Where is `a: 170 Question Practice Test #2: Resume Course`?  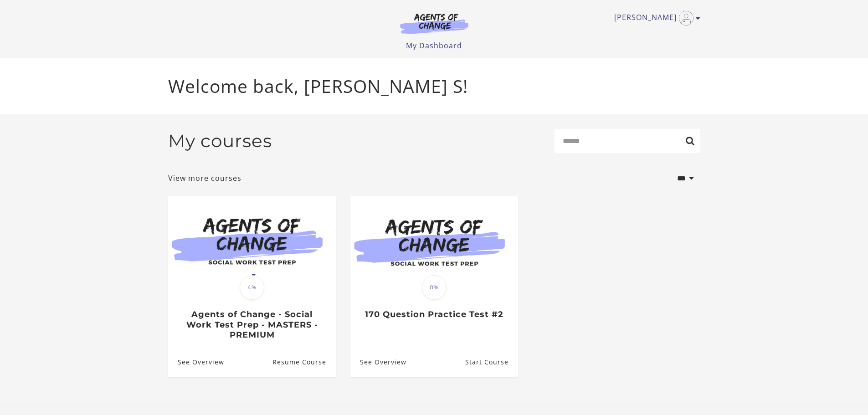
a: 170 Question Practice Test #2: Resume Course is located at coordinates (491, 361).